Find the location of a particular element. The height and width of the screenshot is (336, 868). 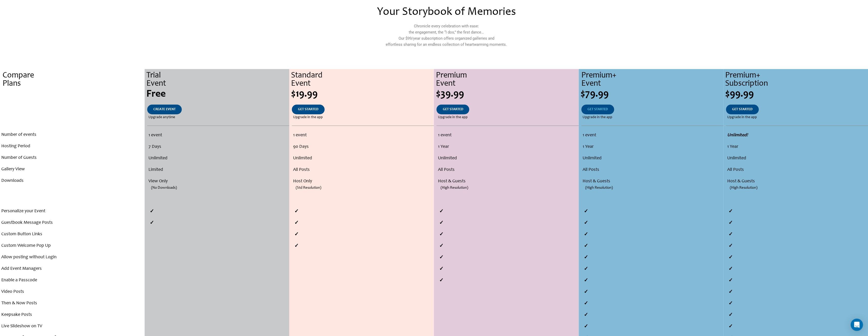

li: Enable a Passcode is located at coordinates (73, 281).